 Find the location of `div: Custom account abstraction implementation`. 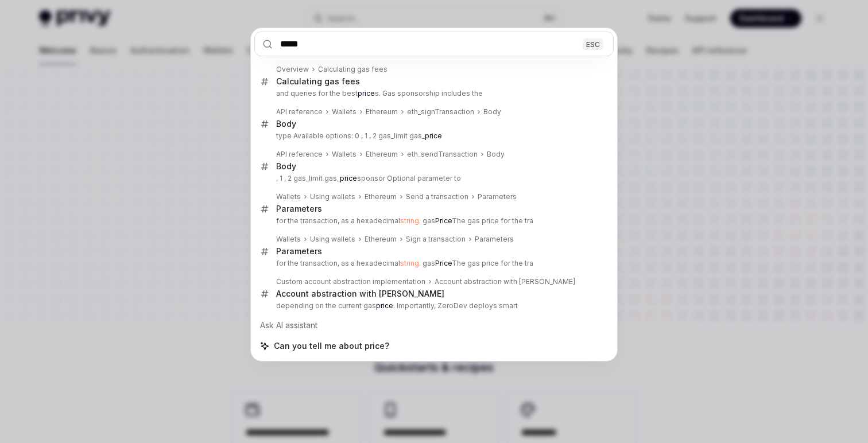

div: Custom account abstraction implementation is located at coordinates (351, 282).